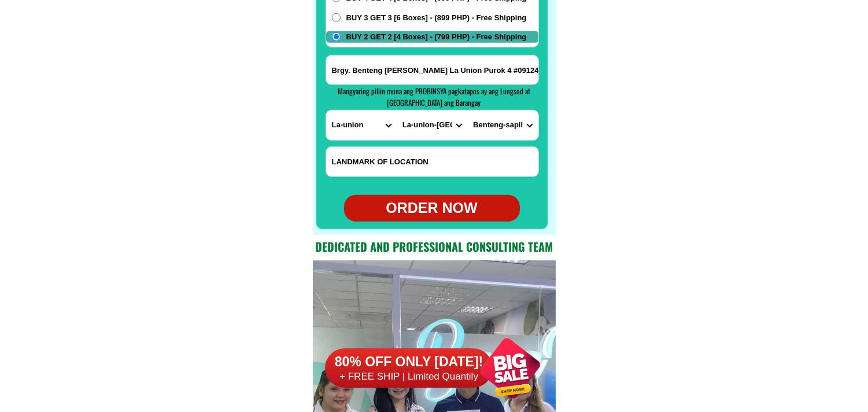 This screenshot has height=412, width=868. Describe the element at coordinates (432, 208) in the screenshot. I see `div: ORDER NOW` at that location.